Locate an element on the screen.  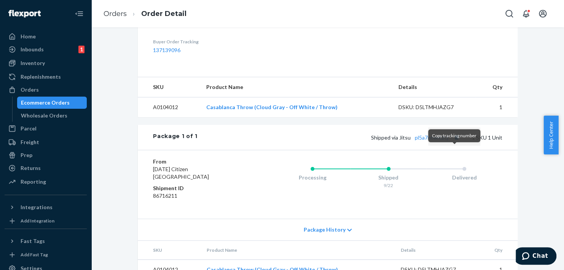
div: Fast Tags is located at coordinates (33, 241).